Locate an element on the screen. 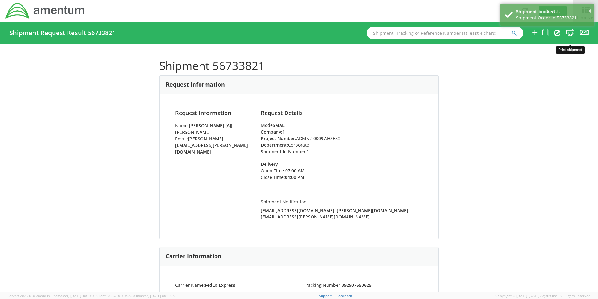 The width and height of the screenshot is (598, 299). h1: Shipment 56733821 is located at coordinates (299, 66).